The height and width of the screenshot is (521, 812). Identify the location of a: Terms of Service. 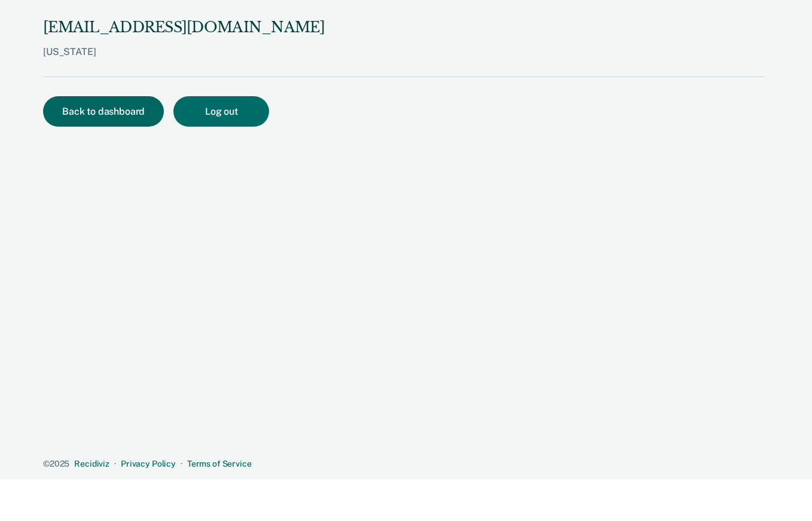
(219, 464).